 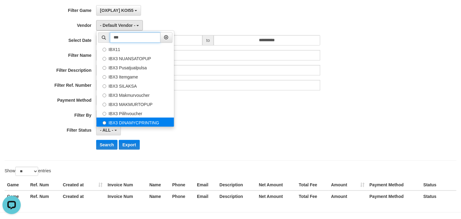 I want to click on button: Search, so click(x=107, y=145).